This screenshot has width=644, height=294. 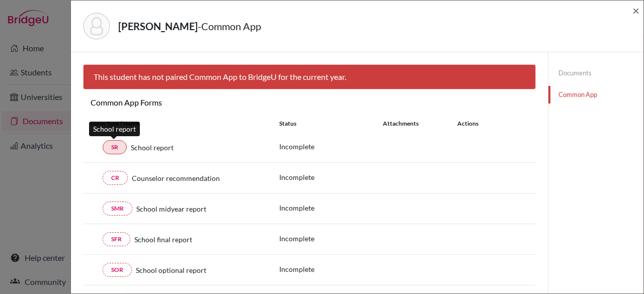 What do you see at coordinates (196, 102) in the screenshot?
I see `h6: Common App Forms` at bounding box center [196, 102].